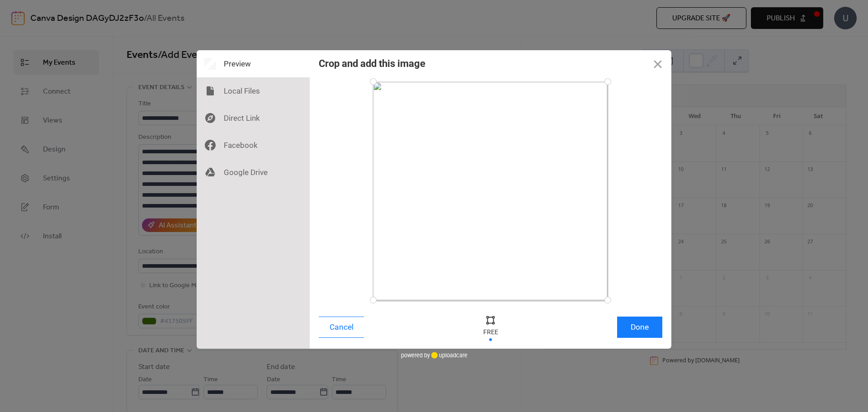 The width and height of the screenshot is (868, 412). What do you see at coordinates (448, 355) in the screenshot?
I see `a: uploadcare` at bounding box center [448, 355].